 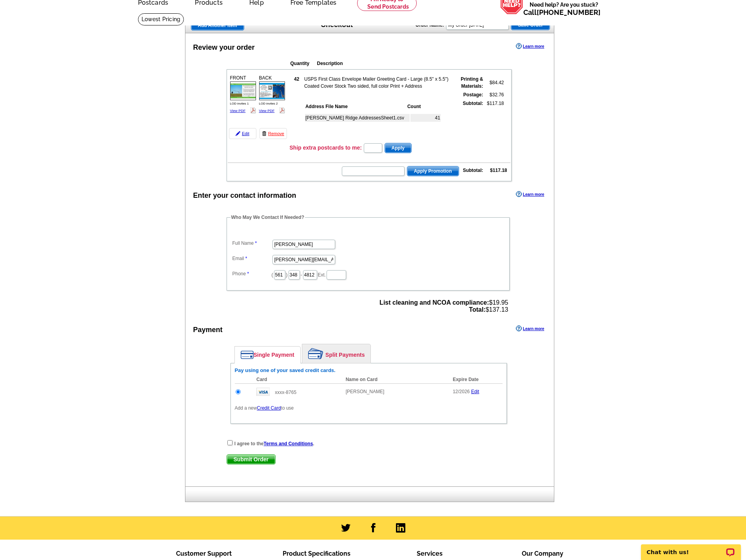 I want to click on label: Full Name, so click(x=252, y=243).